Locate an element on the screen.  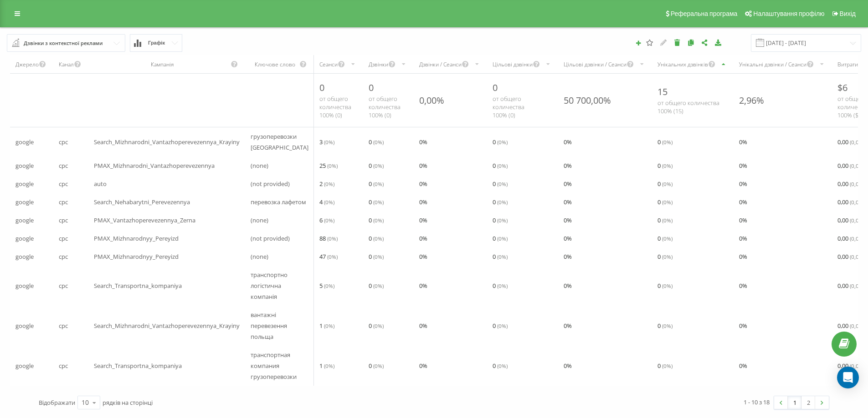
span: Search_Transportna_kompaniya is located at coordinates (137, 286).